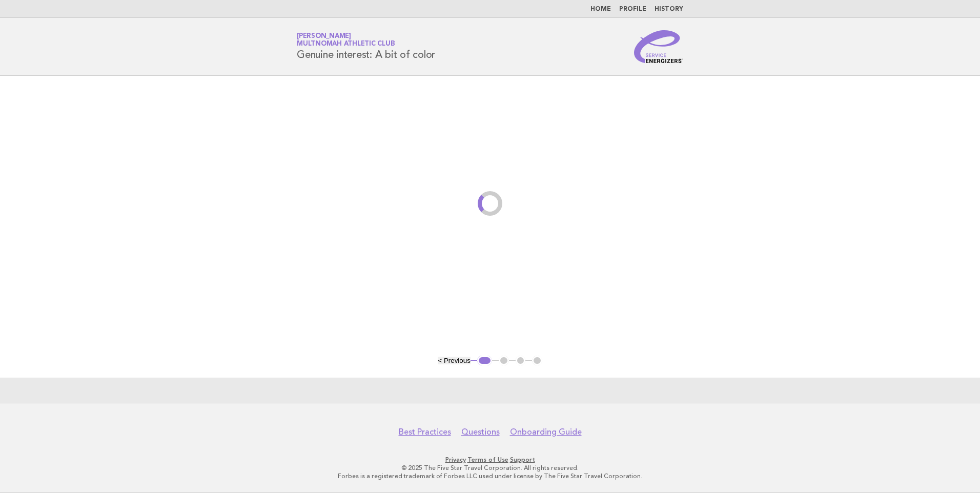  What do you see at coordinates (456, 459) in the screenshot?
I see `a: Privacy` at bounding box center [456, 459].